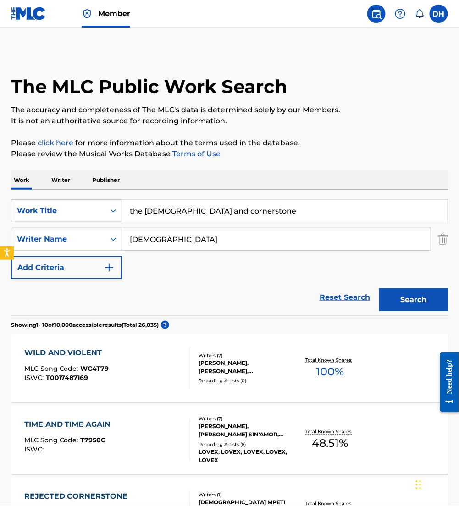 This screenshot has width=459, height=506. I want to click on img: search, so click(376, 14).